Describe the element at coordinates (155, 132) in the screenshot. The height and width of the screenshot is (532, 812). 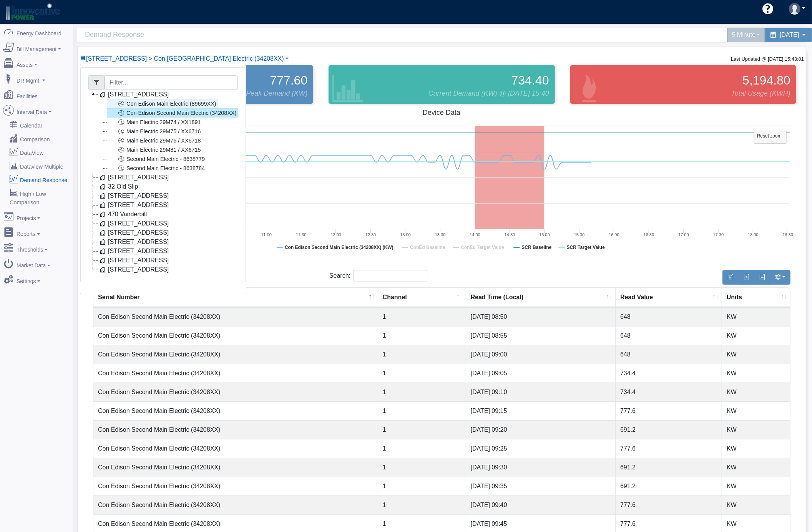
I see `a: Main Electric 29M75 / XX6716` at that location.